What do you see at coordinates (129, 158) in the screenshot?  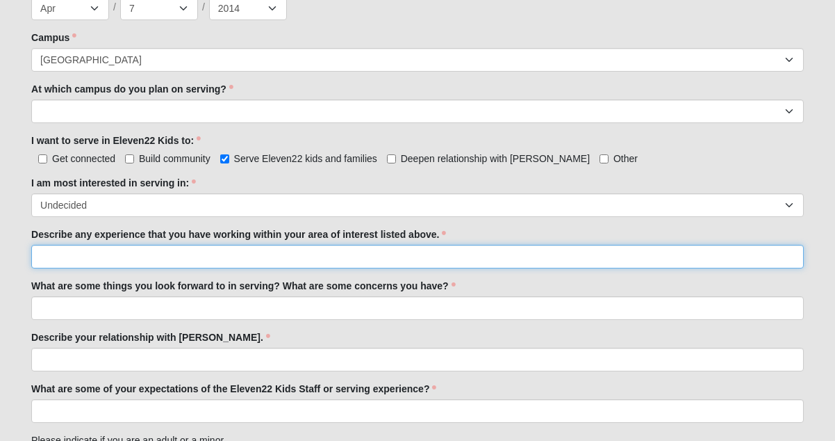 I see `input: Build community` at bounding box center [129, 158].